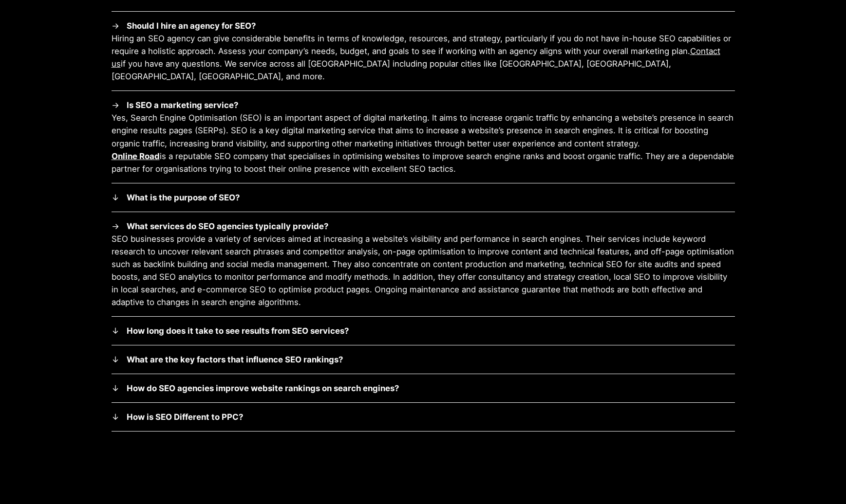  I want to click on strong: Should I hire an agency for SEO?, so click(191, 26).